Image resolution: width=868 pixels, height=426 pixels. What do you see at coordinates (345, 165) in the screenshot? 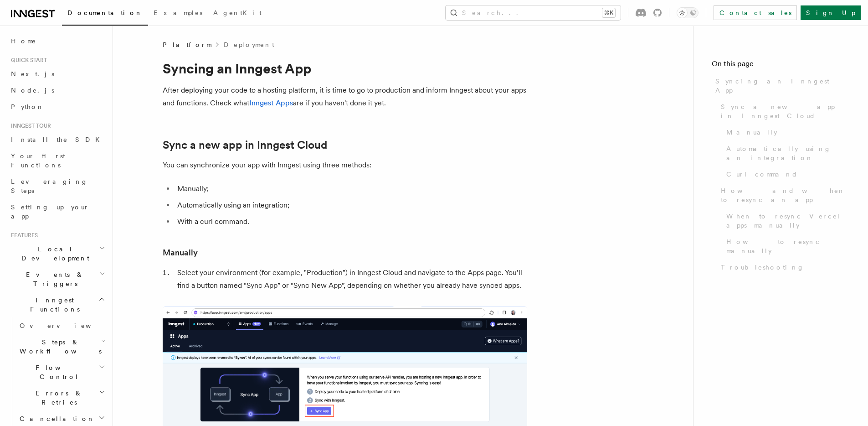
I see `p: You can synchronize your app with Inngest using three methods:` at bounding box center [345, 165].